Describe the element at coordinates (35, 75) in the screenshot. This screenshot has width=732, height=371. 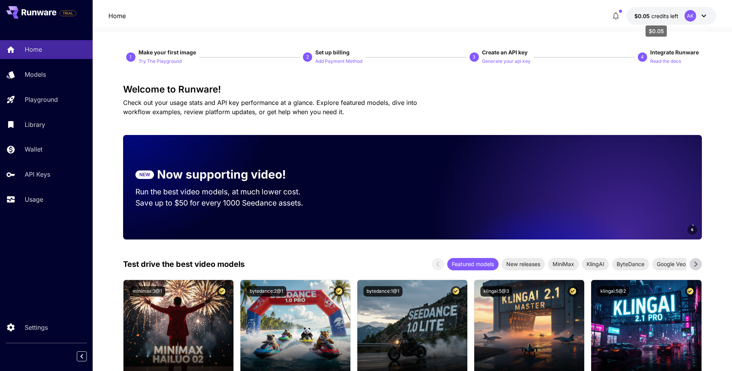
I see `p: Models` at that location.